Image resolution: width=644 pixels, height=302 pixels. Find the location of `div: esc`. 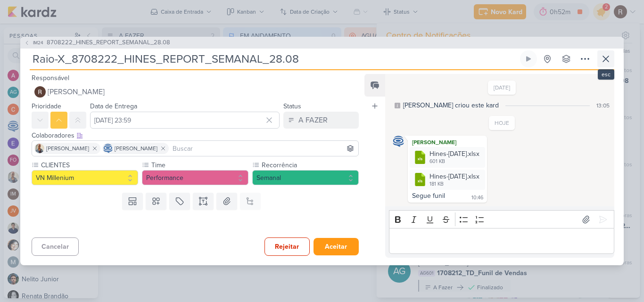

div: esc is located at coordinates (605, 74).